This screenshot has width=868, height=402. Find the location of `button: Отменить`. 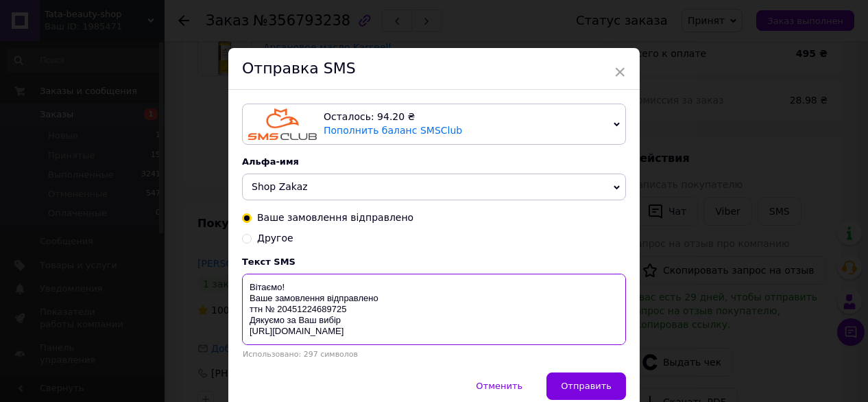

button: Отменить is located at coordinates (500, 386).